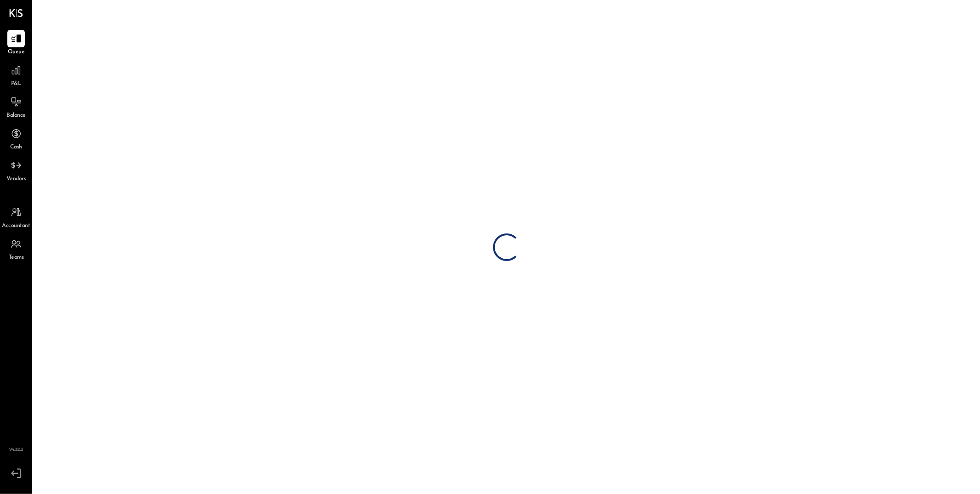  Describe the element at coordinates (16, 52) in the screenshot. I see `span: Queue` at that location.